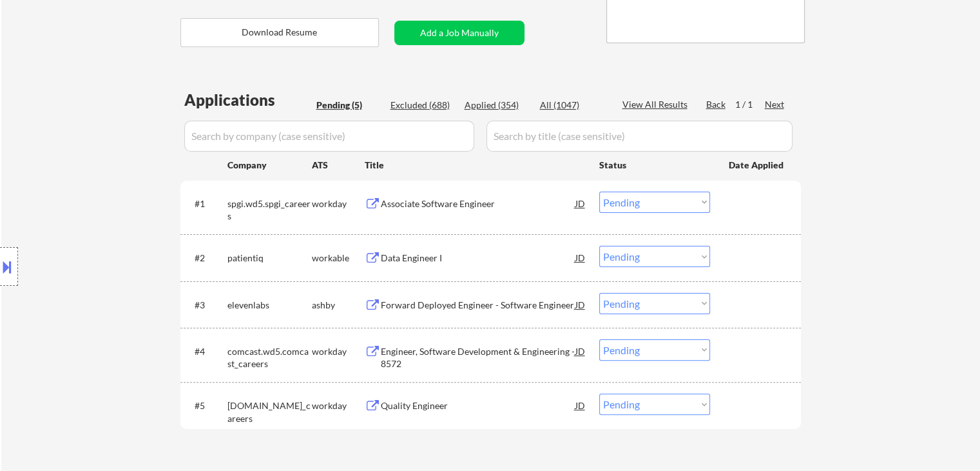  What do you see at coordinates (478, 357) in the screenshot?
I see `div: Engineer, Software Development & Engineering - 8572` at bounding box center [478, 357].